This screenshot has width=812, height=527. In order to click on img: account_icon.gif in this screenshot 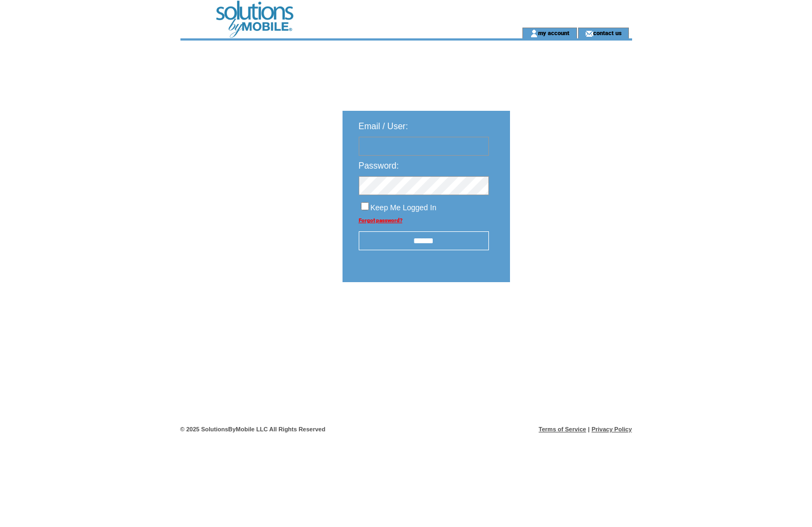, I will do `click(533, 34)`.